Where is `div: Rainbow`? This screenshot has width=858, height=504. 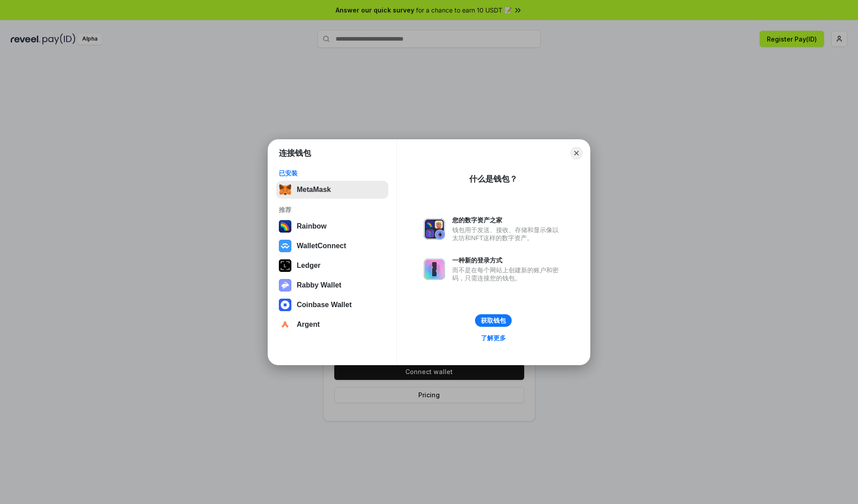
div: Rainbow is located at coordinates (312, 227).